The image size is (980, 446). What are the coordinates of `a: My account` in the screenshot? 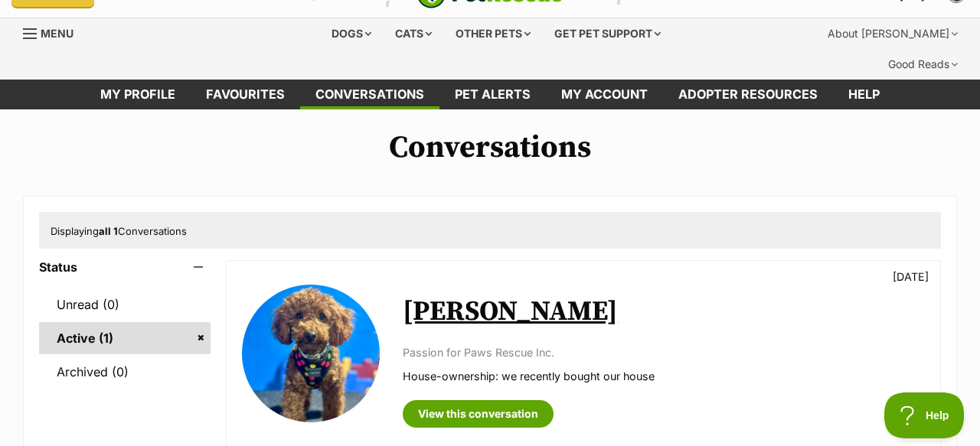 It's located at (604, 95).